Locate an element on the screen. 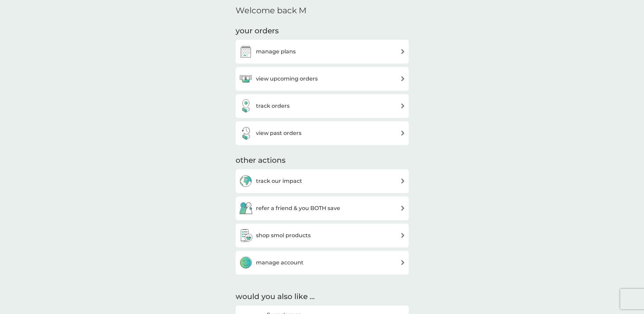 This screenshot has width=644, height=314. h3: refer a friend & you BOTH save is located at coordinates (298, 208).